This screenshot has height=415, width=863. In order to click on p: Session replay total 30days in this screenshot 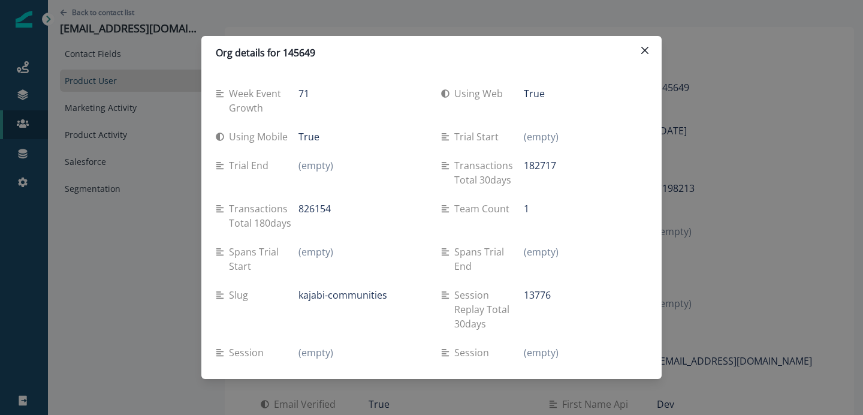, I will do `click(489, 309)`.